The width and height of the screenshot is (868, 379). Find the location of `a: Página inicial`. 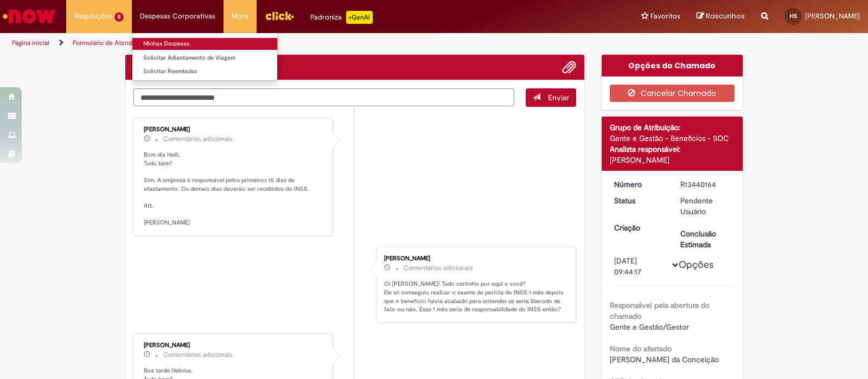

a: Página inicial is located at coordinates (30, 43).